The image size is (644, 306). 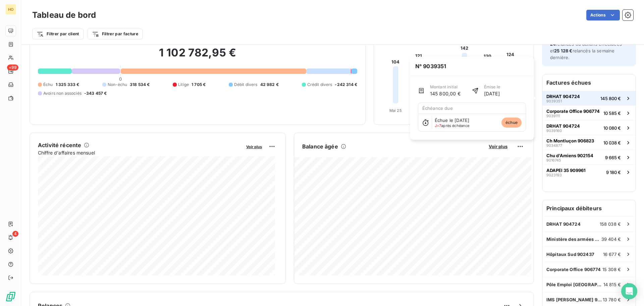 I want to click on span: 14 815 €, so click(x=612, y=284).